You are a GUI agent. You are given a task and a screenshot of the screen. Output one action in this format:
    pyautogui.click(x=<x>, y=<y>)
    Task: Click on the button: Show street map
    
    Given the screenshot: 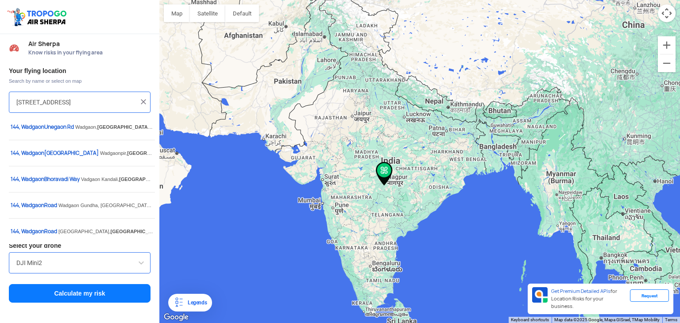 What is the action you would take?
    pyautogui.click(x=177, y=13)
    